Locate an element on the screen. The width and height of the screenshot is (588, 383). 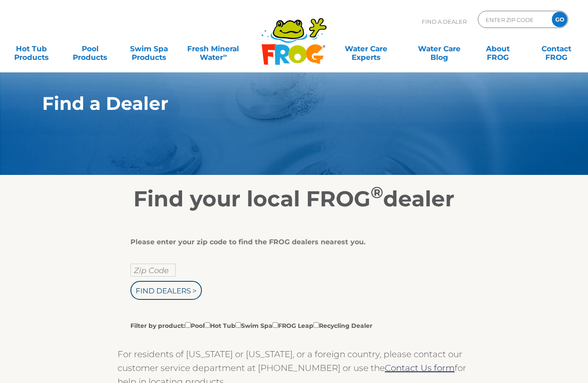
a: Fresh MineralWater∞ is located at coordinates (213, 49).